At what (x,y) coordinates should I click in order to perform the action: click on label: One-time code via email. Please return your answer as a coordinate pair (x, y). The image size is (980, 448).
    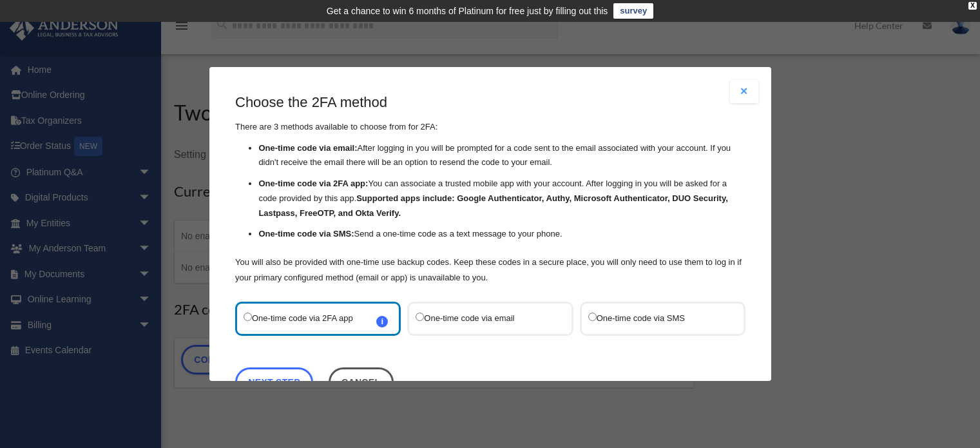
    Looking at the image, I should click on (484, 318).